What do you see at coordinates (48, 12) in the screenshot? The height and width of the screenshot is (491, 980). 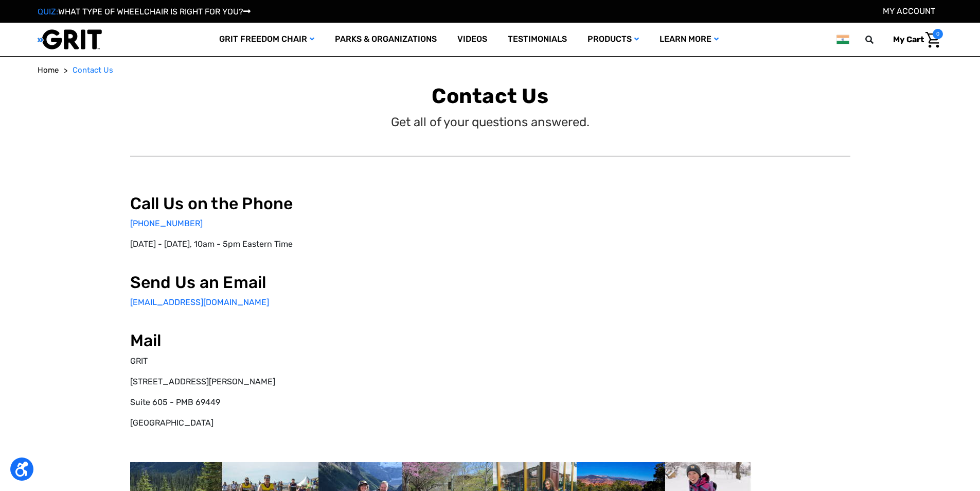 I see `span: QUIZ:` at bounding box center [48, 12].